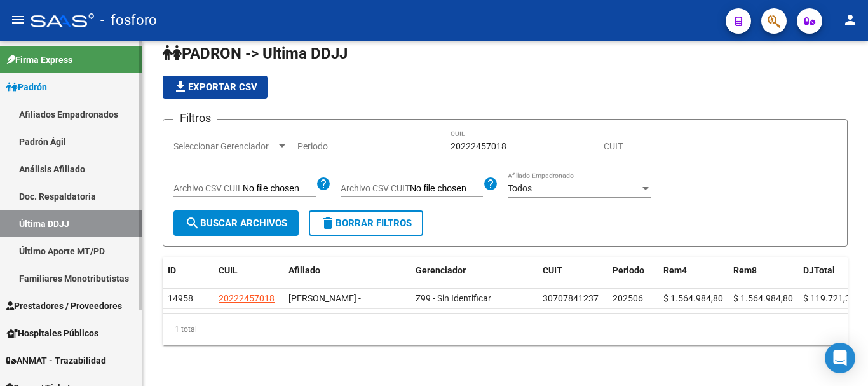 The width and height of the screenshot is (868, 386). What do you see at coordinates (181, 298) in the screenshot?
I see `span: 14958` at bounding box center [181, 298].